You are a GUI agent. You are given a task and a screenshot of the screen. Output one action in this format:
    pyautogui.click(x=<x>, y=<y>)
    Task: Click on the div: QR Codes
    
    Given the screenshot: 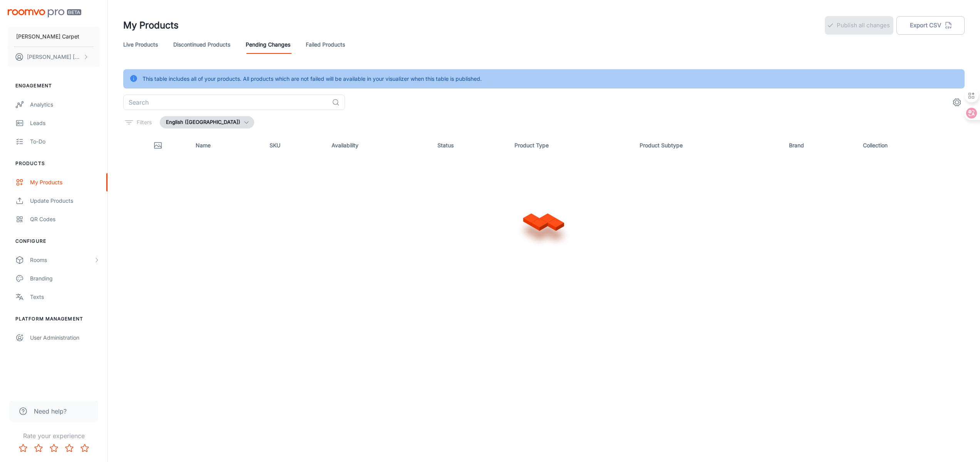 What is the action you would take?
    pyautogui.click(x=65, y=220)
    